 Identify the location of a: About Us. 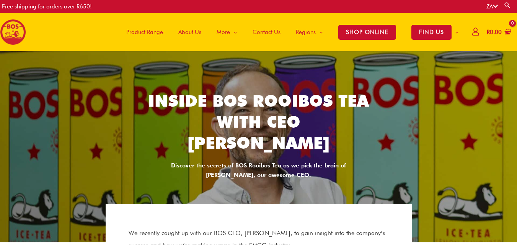
(190, 32).